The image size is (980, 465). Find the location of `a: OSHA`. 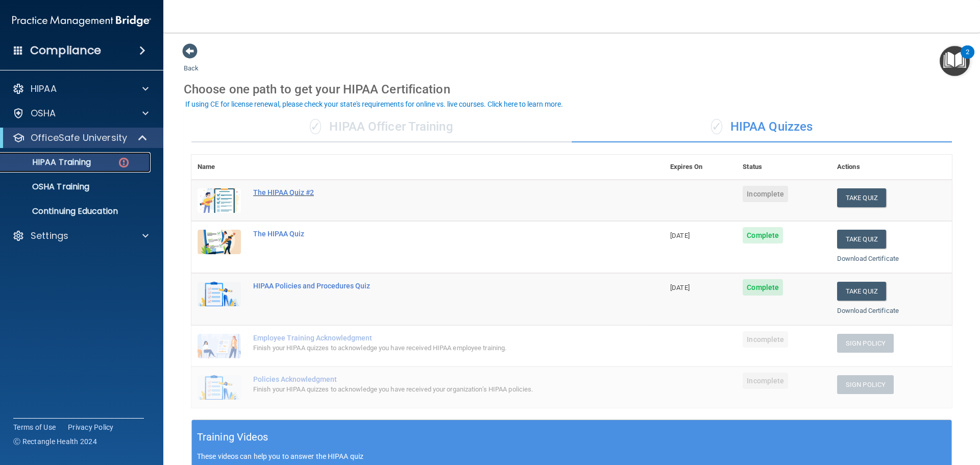

a: OSHA is located at coordinates (80, 113).